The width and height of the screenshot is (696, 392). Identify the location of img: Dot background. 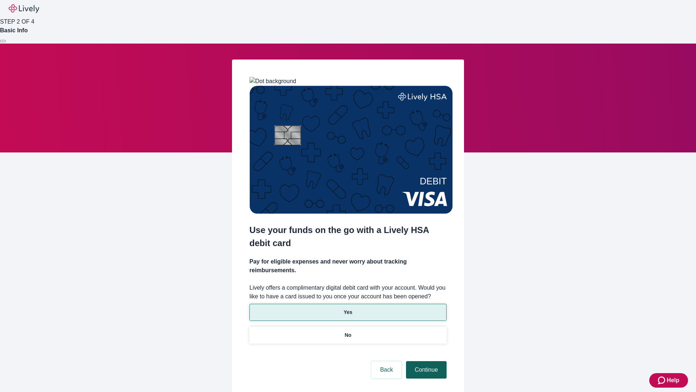
(273, 81).